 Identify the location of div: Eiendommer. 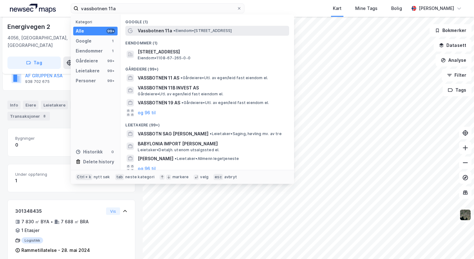
(89, 51).